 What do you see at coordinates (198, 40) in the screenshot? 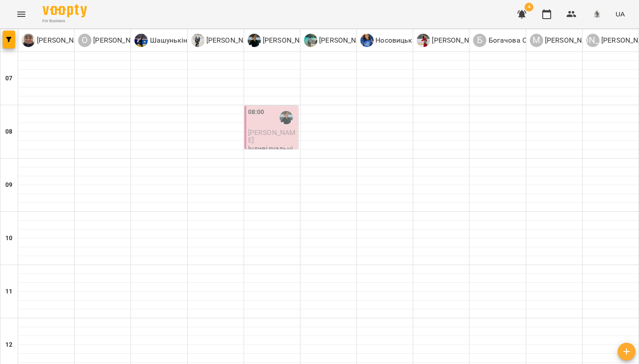
I see `img: Б` at bounding box center [198, 40].